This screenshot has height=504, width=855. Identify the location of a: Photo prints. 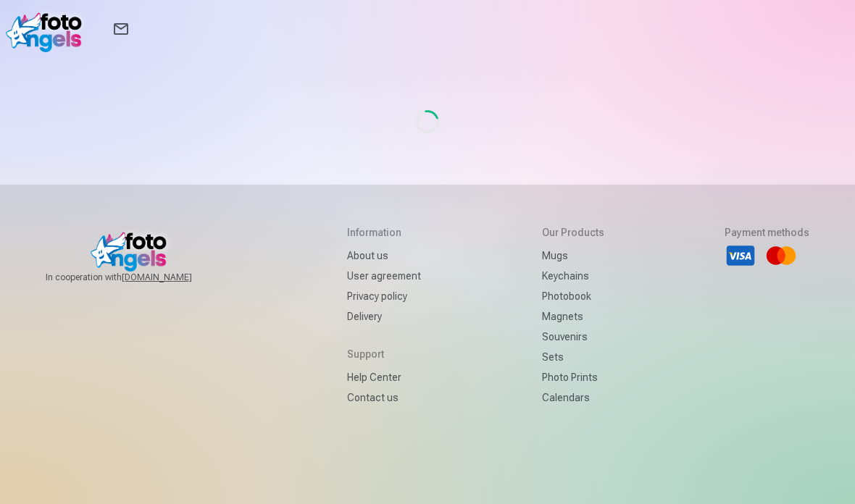
(573, 377).